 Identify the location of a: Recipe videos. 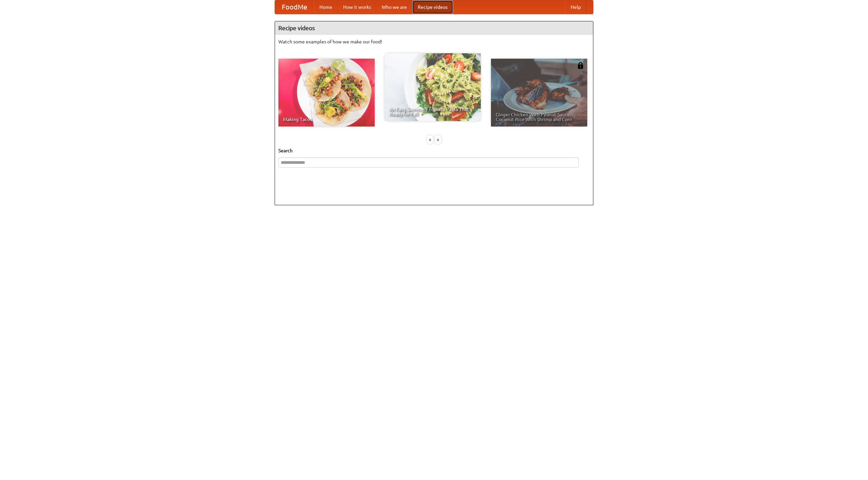
(433, 7).